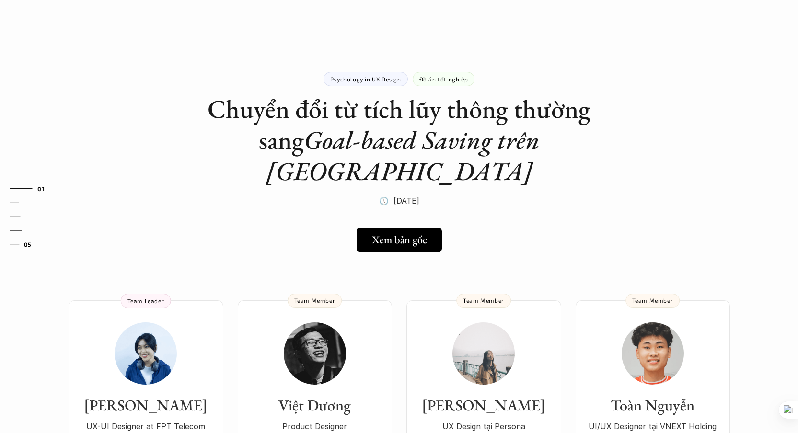 The height and width of the screenshot is (433, 798). I want to click on p: Psychology in UX Design, so click(366, 79).